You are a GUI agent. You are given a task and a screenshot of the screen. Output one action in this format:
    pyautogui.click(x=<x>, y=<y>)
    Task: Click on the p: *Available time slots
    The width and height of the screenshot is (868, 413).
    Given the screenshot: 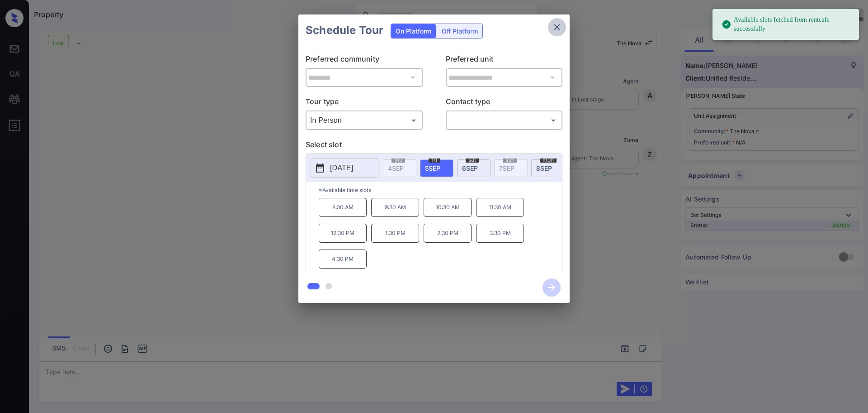 What is the action you would take?
    pyautogui.click(x=440, y=189)
    